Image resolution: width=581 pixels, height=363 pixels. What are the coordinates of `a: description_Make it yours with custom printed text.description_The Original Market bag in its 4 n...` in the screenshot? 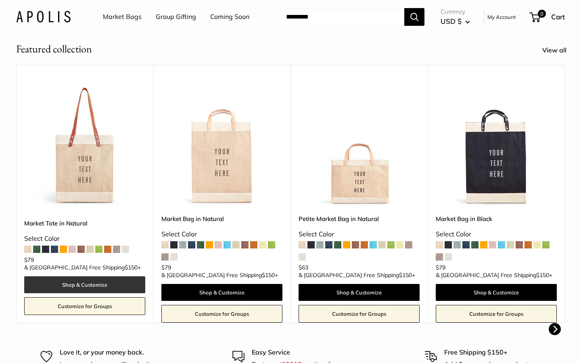 It's located at (85, 146).